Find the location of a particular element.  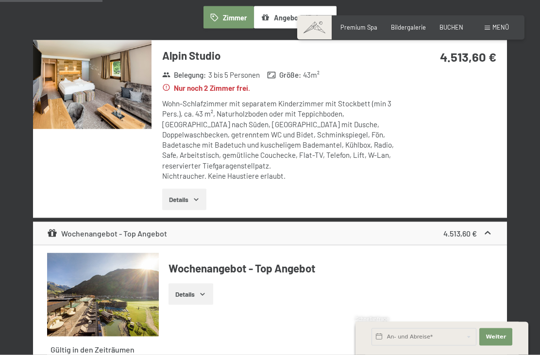

a: Premium Spa is located at coordinates (359, 27).